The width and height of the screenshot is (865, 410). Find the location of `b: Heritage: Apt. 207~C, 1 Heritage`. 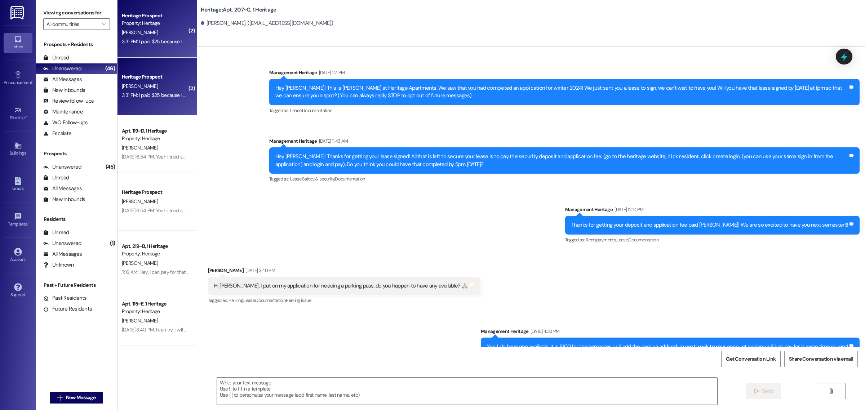

b: Heritage: Apt. 207~C, 1 Heritage is located at coordinates (239, 10).